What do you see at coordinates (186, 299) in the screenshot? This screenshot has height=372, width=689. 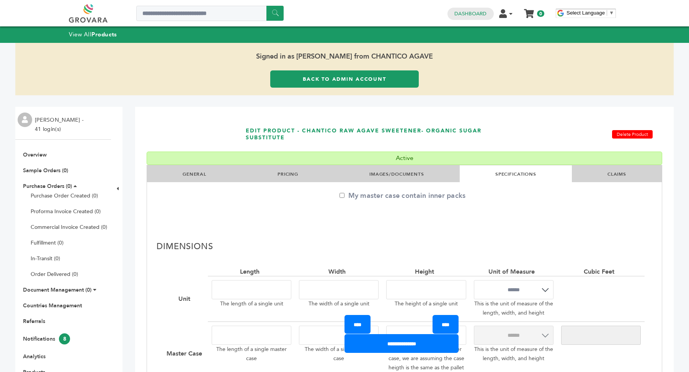 I see `div: Unit` at bounding box center [186, 299].